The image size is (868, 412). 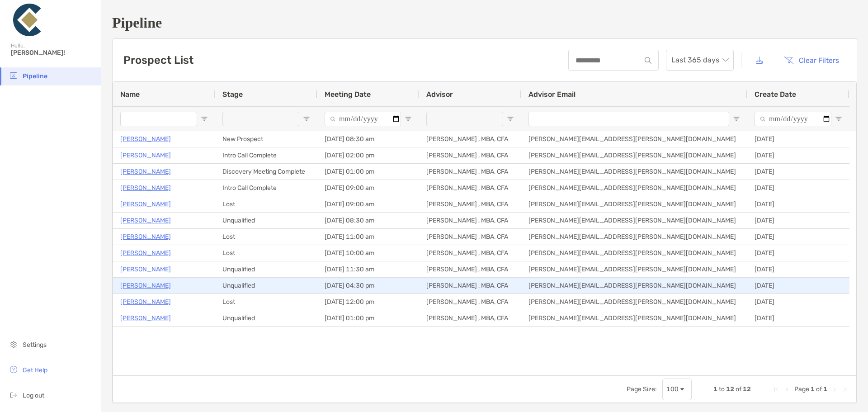 What do you see at coordinates (129, 94) in the screenshot?
I see `span: Name` at bounding box center [129, 94].